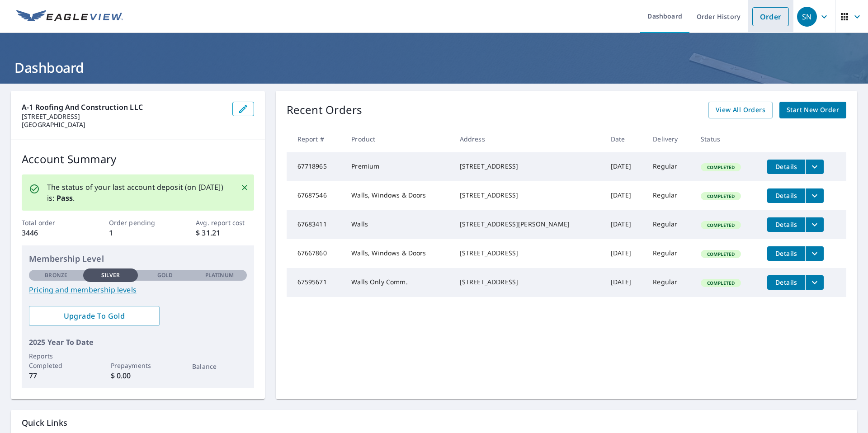 This screenshot has height=433, width=868. Describe the element at coordinates (225, 233) in the screenshot. I see `p: $ 31.21` at that location.